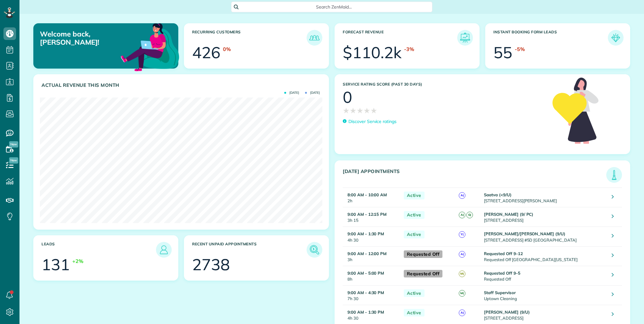 Image resolution: width=644 pixels, height=324 pixels. What do you see at coordinates (372, 52) in the screenshot?
I see `div: $110.2k` at bounding box center [372, 52].